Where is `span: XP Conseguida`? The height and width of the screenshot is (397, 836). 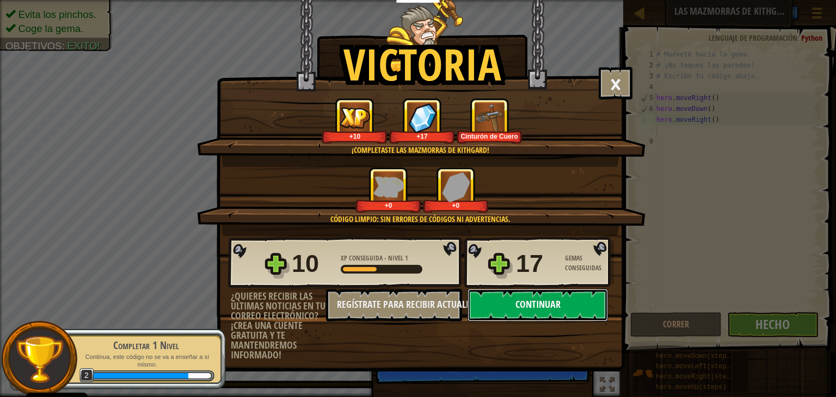 span: XP Conseguida is located at coordinates (363, 258).